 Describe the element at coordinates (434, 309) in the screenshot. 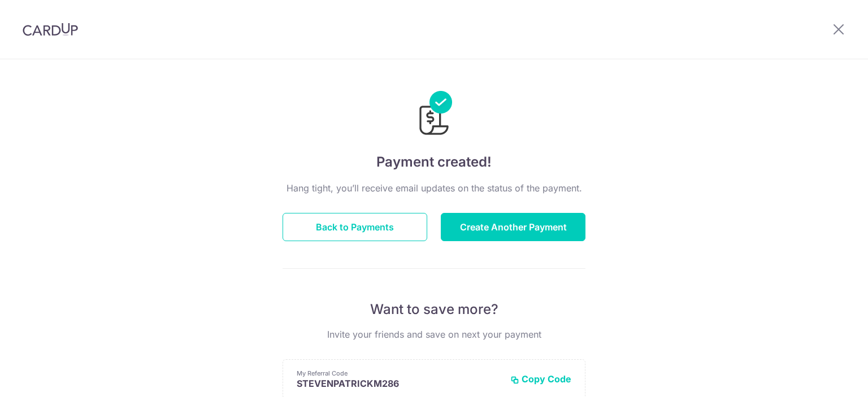

I see `p: Want to save more?` at that location.